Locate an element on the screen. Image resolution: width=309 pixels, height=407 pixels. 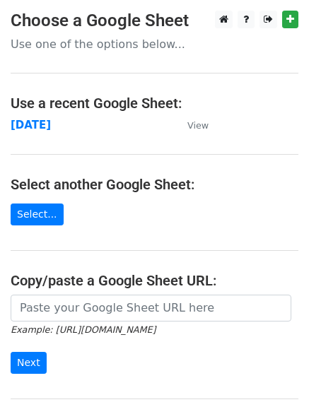
input: Next is located at coordinates (28, 363).